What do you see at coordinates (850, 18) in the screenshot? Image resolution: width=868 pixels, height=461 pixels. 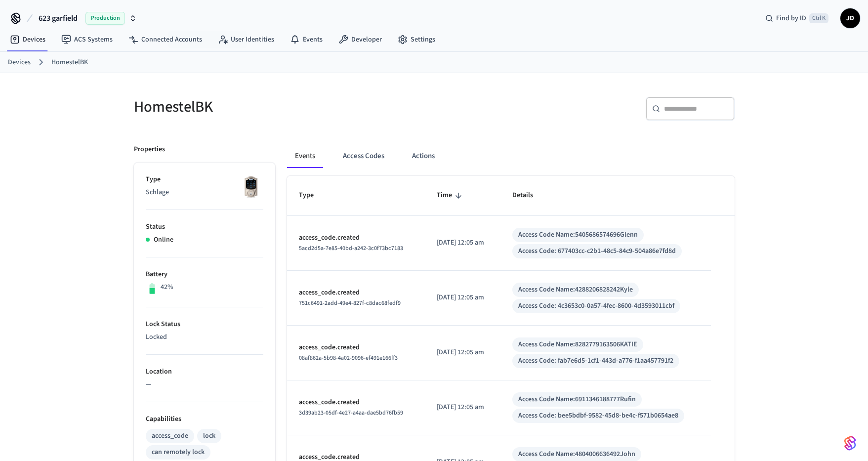 I see `button: JD` at bounding box center [850, 18].